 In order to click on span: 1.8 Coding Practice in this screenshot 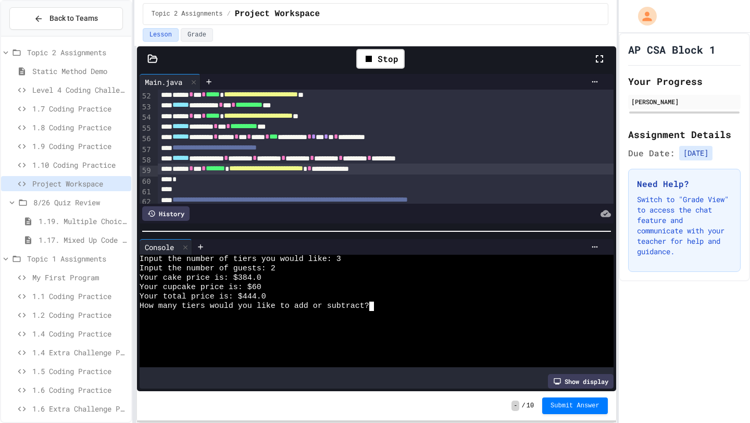, I will do `click(80, 127)`.